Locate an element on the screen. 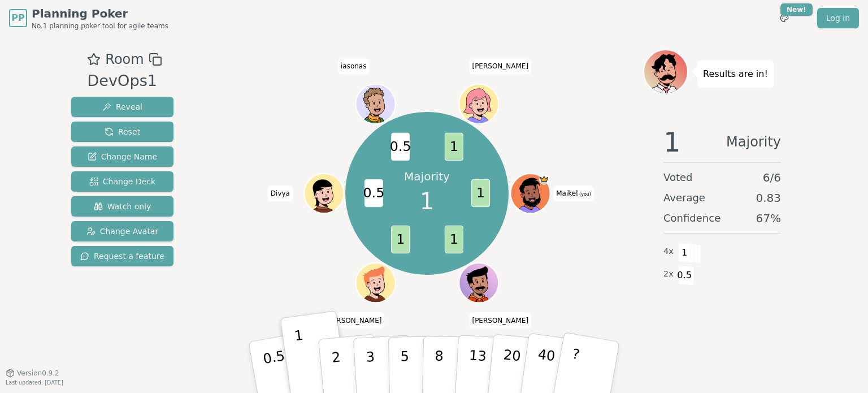  span: Version 0.9.2 is located at coordinates (38, 373).